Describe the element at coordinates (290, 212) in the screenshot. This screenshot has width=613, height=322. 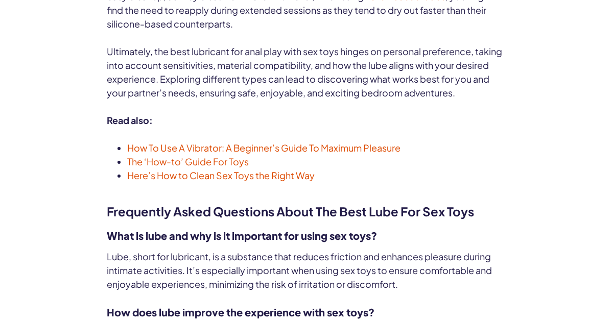
I see `strong: Frequently Asked Questions About The Best Lube For Sex Toys` at that location.